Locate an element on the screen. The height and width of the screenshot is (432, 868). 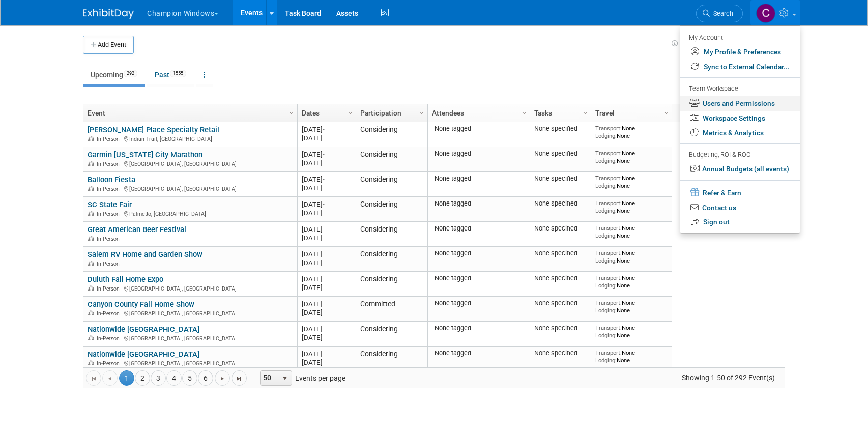
a: My Profile & Preferences is located at coordinates (740, 52).